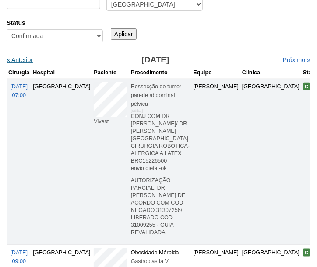  I want to click on a: Próximo », so click(296, 60).